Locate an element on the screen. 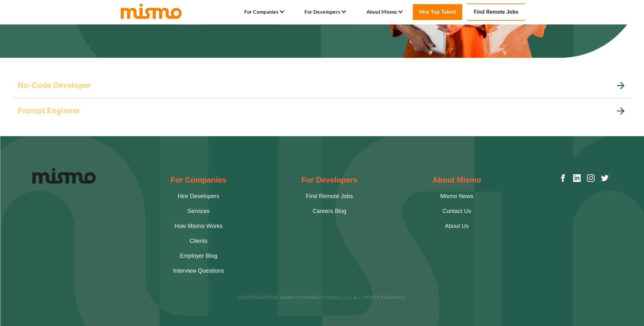  a: Contact Us is located at coordinates (457, 211).